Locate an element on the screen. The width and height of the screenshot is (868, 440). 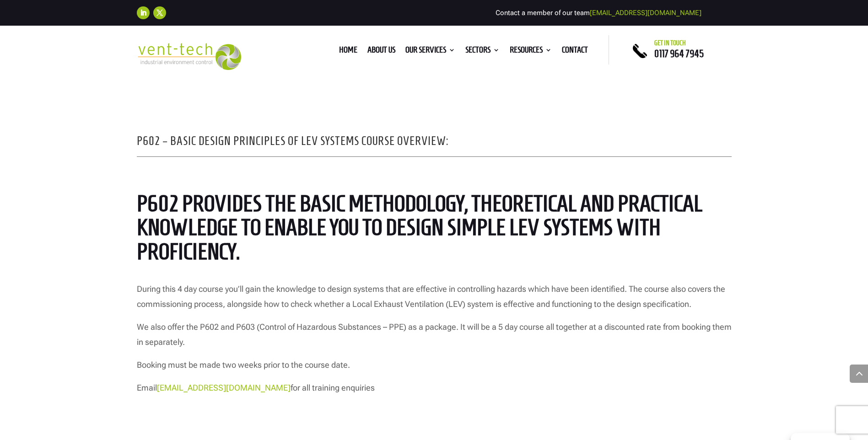
h2: P602 – Basic Design Principles of LEV Systems Course Overview: is located at coordinates (434, 144).